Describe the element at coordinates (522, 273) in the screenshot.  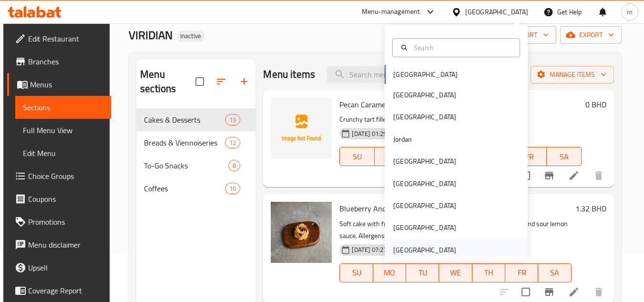
I see `button: FR` at that location.